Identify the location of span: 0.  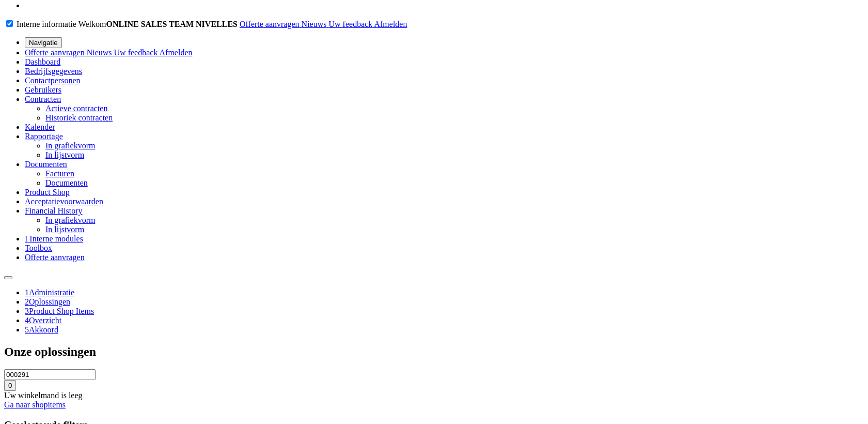
(10, 385).